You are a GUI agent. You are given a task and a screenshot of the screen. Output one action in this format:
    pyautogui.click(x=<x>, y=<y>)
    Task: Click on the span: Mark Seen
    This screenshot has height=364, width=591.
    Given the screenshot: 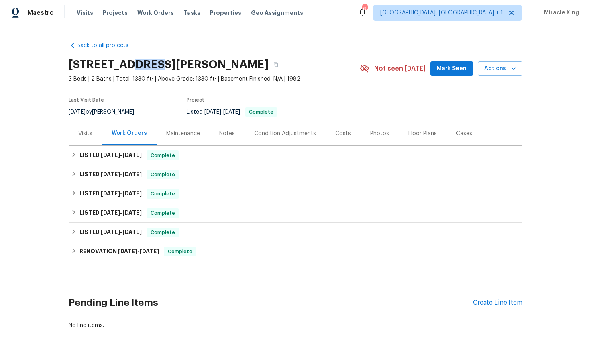 What is the action you would take?
    pyautogui.click(x=452, y=68)
    